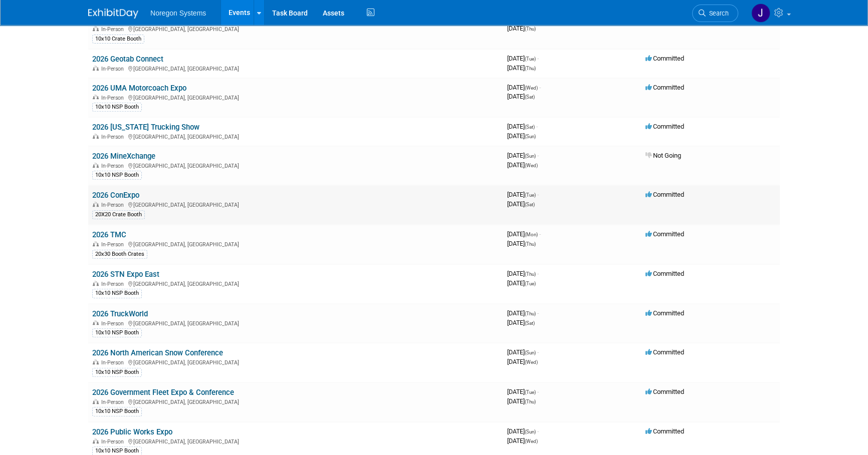  Describe the element at coordinates (126, 274) in the screenshot. I see `a: 2026 STN Expo East` at that location.